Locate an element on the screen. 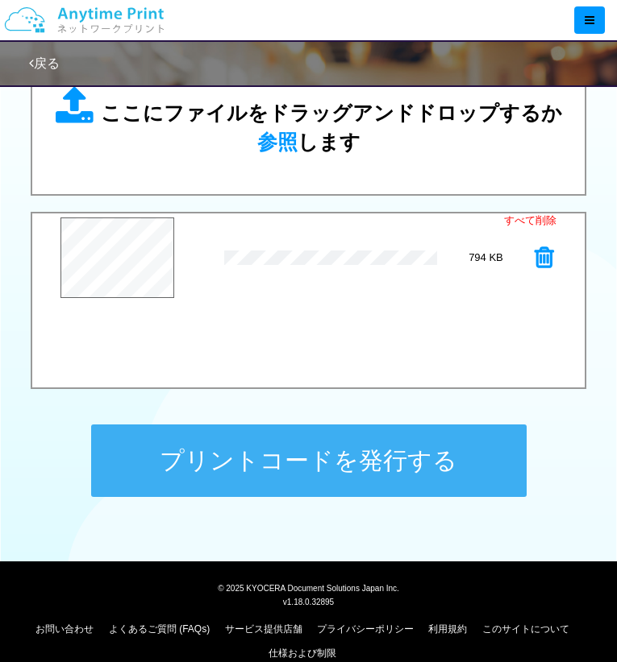  a: 戻る is located at coordinates (44, 63).